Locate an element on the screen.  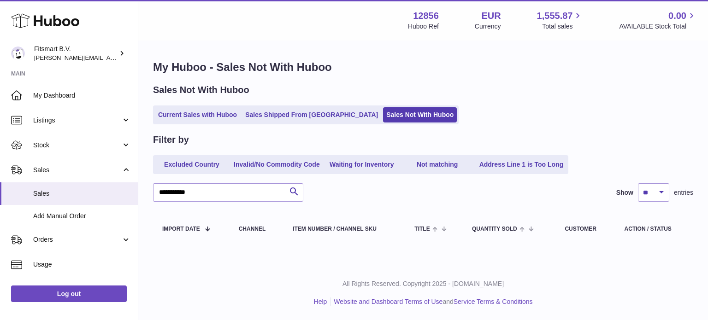
div: Huboo Ref is located at coordinates (423, 26).